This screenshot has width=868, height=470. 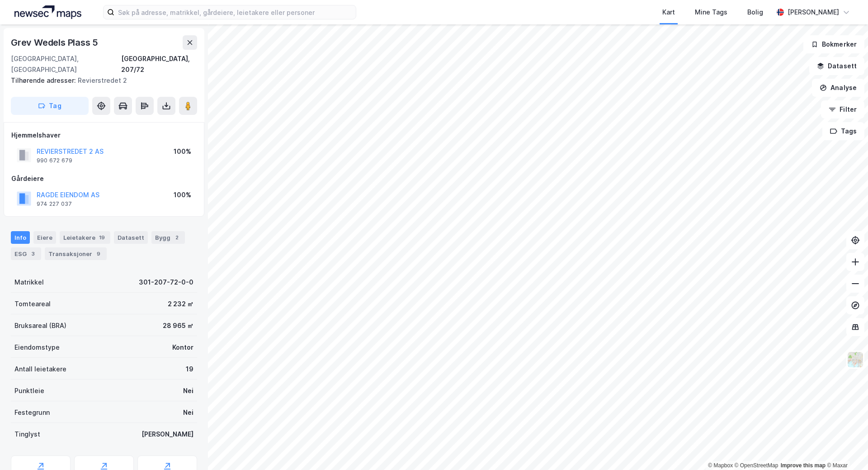 What do you see at coordinates (40, 369) in the screenshot?
I see `div: Antall leietakere` at bounding box center [40, 369].